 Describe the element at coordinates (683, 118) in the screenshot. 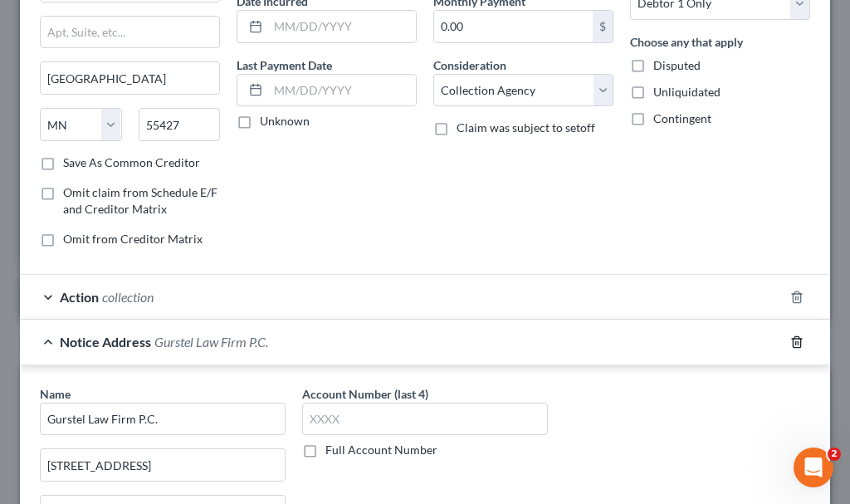

I see `span: Contingent` at that location.